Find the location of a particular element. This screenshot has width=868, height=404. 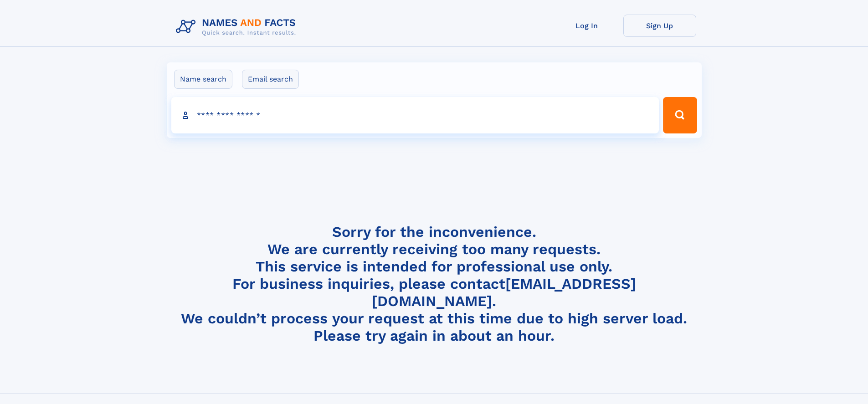

button: Search Button is located at coordinates (680, 115).